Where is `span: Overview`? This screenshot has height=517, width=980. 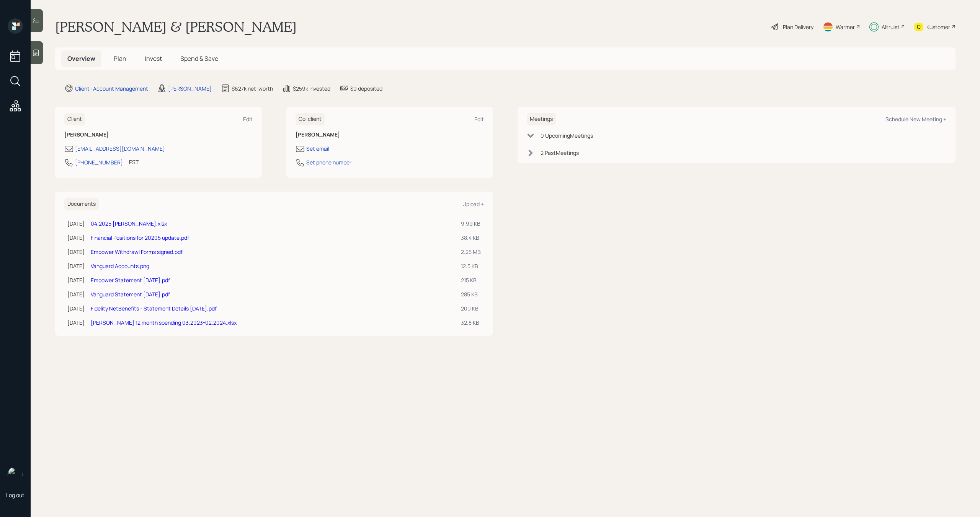 span: Overview is located at coordinates (81, 58).